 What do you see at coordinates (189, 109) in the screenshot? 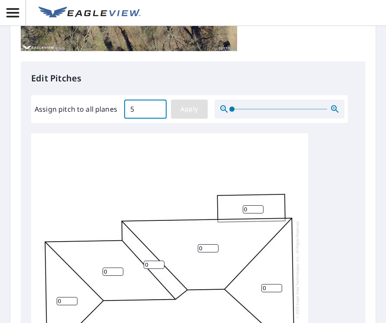
I see `button: Apply` at bounding box center [189, 109].